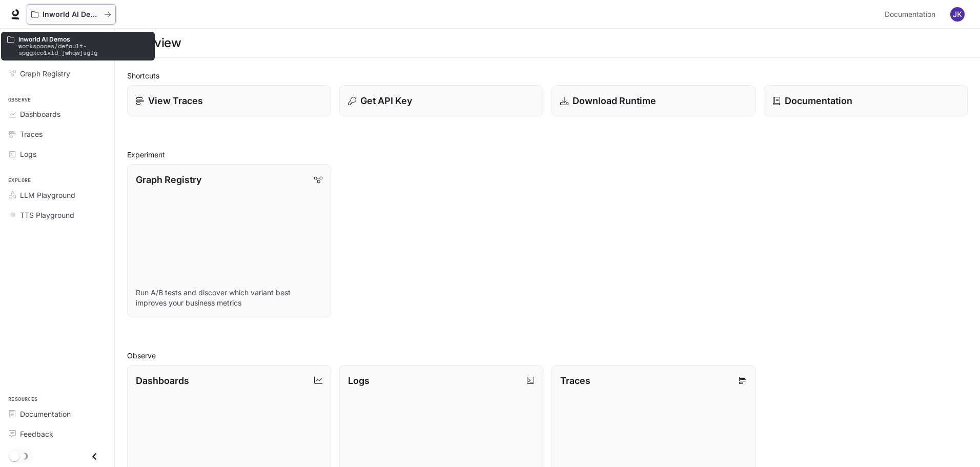 The width and height of the screenshot is (980, 467). What do you see at coordinates (818, 100) in the screenshot?
I see `p: Documentation` at bounding box center [818, 100].